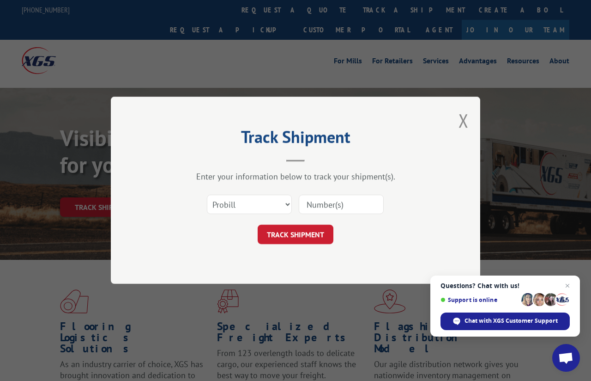  Describe the element at coordinates (296, 139) in the screenshot. I see `h2: Track Shipment` at that location.